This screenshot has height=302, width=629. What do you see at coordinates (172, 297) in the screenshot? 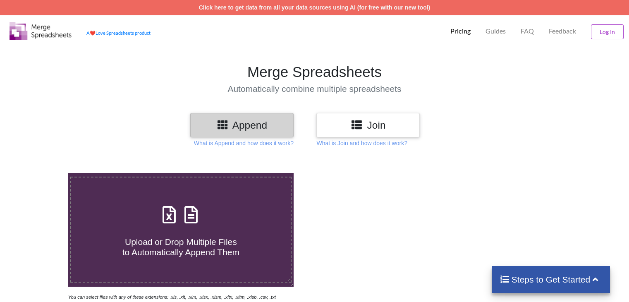
I see `i: You can select files with any of these extensions: .xls, .xlt, .xlm, .xlsx, .xlsm, .xltx, .xltm, ...` at bounding box center [172, 297].